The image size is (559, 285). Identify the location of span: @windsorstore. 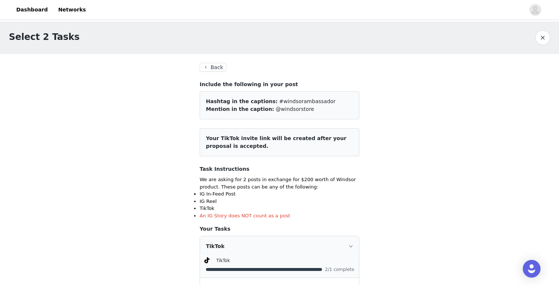
(295, 109).